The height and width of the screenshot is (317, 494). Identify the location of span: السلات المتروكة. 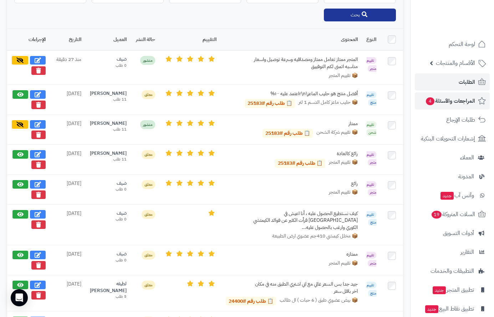
(453, 214).